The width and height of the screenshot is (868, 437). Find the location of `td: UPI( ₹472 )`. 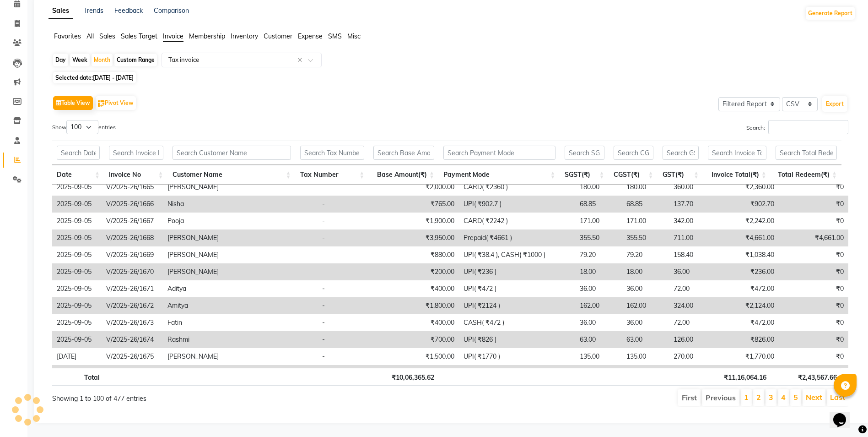

td: UPI( ₹472 ) is located at coordinates (517, 288).